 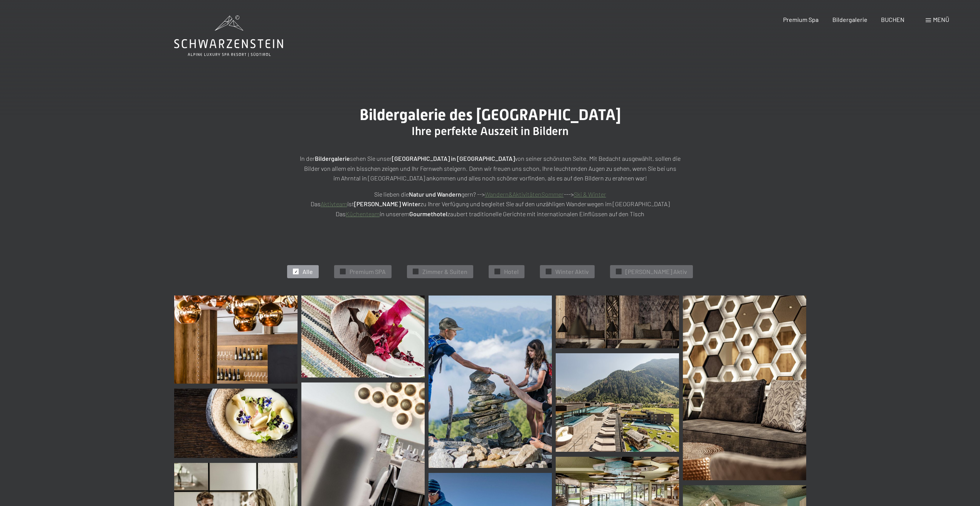 What do you see at coordinates (490, 204) in the screenshot?
I see `p: Sie lieben die gern? --> ---> Das ist zu Ihrer Verfügung und begleitet Sie auf den unzähligen Wan...` at bounding box center [490, 204].